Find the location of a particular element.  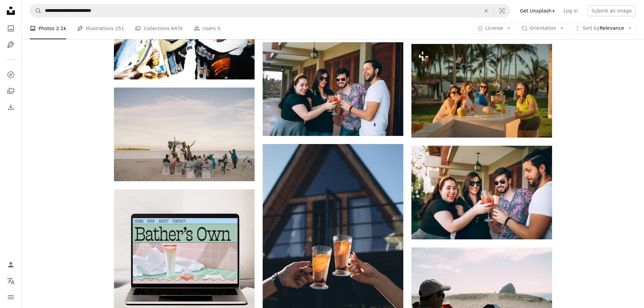

a: 3 women and man smiling is located at coordinates (333, 89).